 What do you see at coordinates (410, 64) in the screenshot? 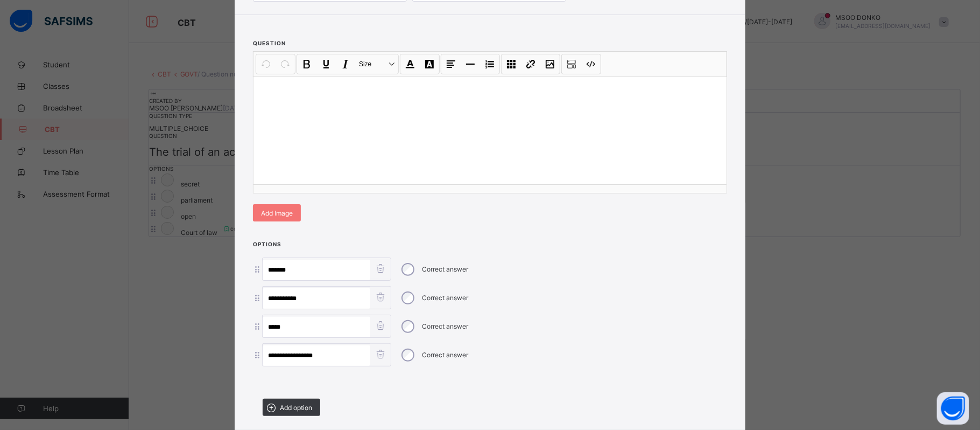
I see `button: Font Color` at bounding box center [410, 64].